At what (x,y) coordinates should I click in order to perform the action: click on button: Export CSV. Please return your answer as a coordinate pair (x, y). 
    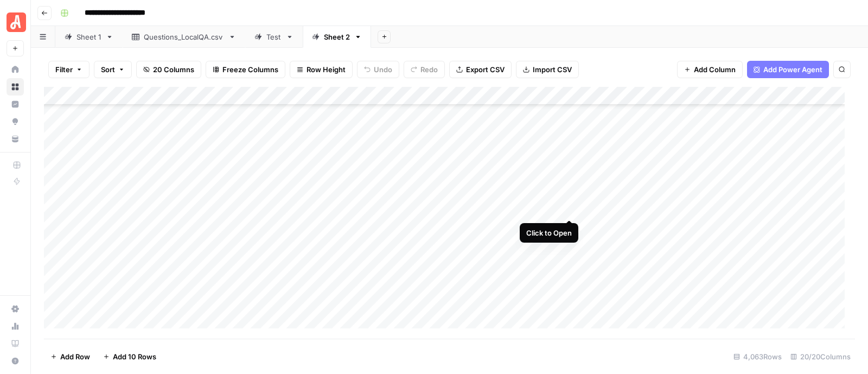
    Looking at the image, I should click on (480, 69).